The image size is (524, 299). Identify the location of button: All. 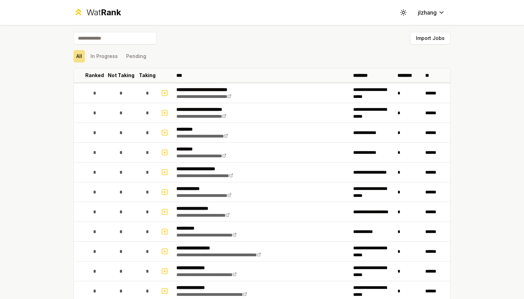
(79, 56).